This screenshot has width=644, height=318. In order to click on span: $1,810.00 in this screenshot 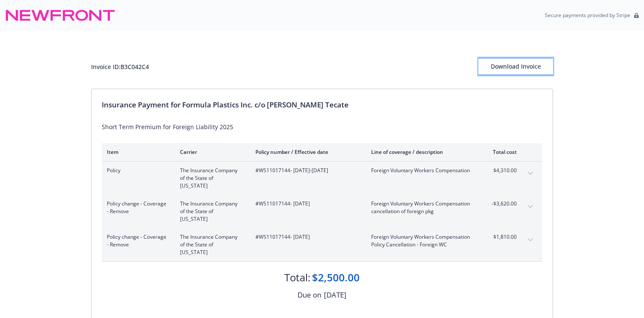, I will do `click(501, 237)`.